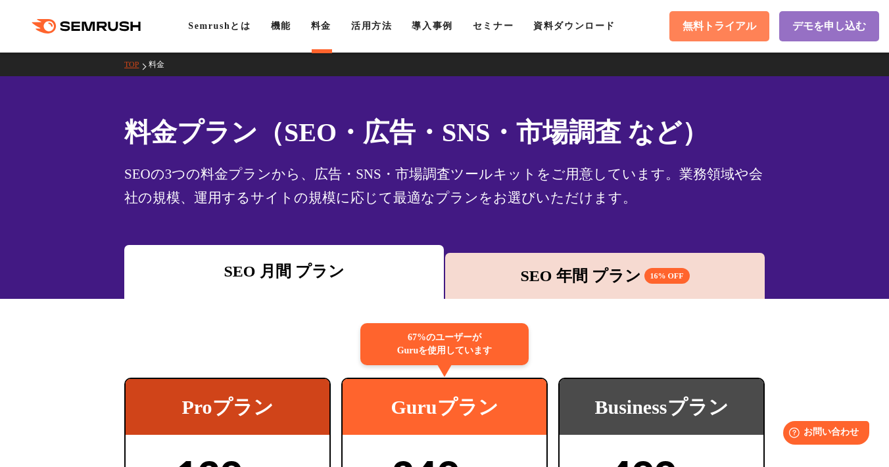 This screenshot has width=889, height=467. Describe the element at coordinates (59, 16) in the screenshot. I see `span: お問い合わせ` at that location.